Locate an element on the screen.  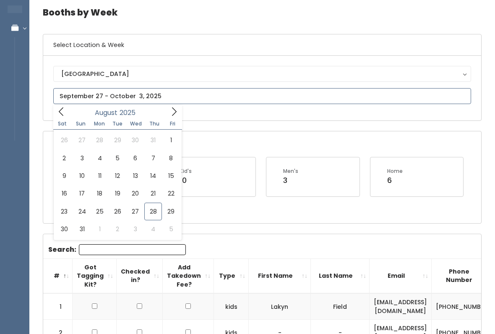
span: August 30, 2025 is located at coordinates (64, 229).